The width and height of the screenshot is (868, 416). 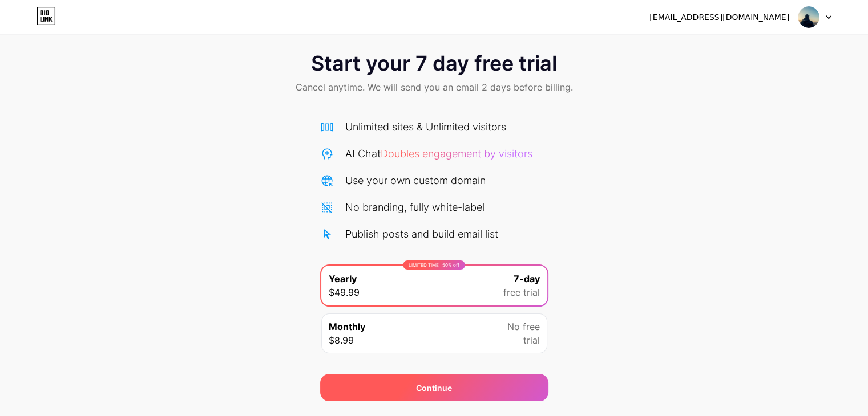 What do you see at coordinates (522, 293) in the screenshot?
I see `span: free trial` at bounding box center [522, 293].